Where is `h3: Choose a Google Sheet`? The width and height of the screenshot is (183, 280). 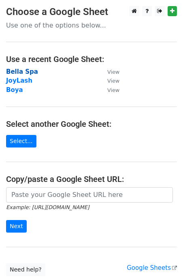
h3: Choose a Google Sheet is located at coordinates (92, 12).